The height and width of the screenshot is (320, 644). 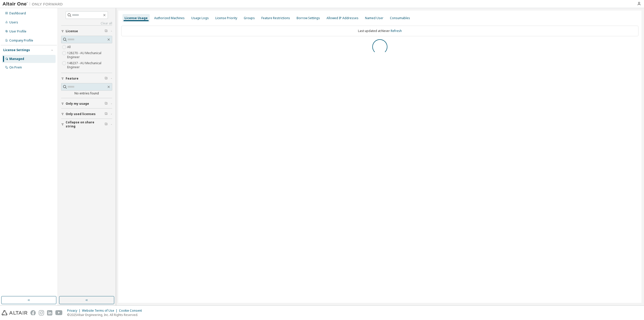 What do you see at coordinates (33, 313) in the screenshot?
I see `img: facebook.svg` at bounding box center [33, 313].